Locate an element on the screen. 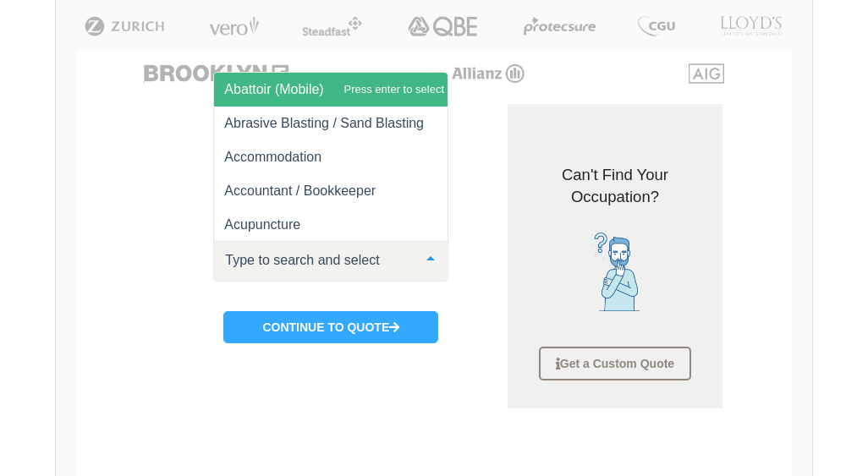  img: CGU | Public Liability Insurance is located at coordinates (656, 26).